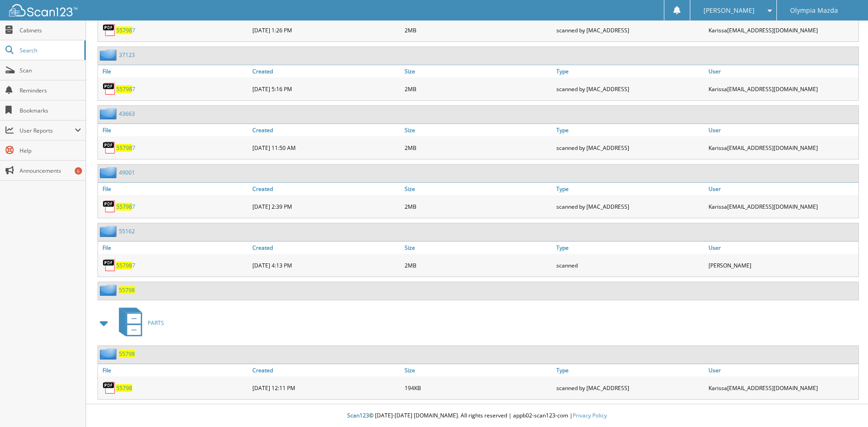 This screenshot has width=868, height=427. I want to click on span: Scan, so click(50, 70).